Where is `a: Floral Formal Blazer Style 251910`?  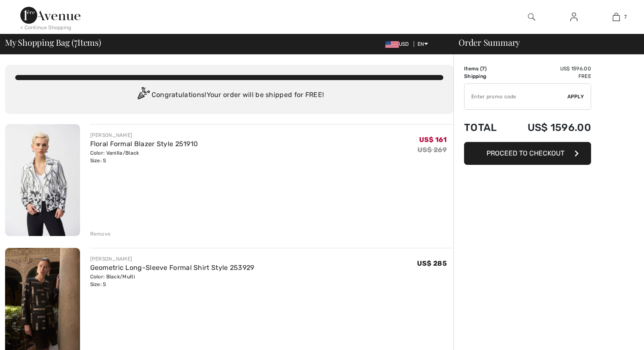
a: Floral Formal Blazer Style 251910 is located at coordinates (144, 144).